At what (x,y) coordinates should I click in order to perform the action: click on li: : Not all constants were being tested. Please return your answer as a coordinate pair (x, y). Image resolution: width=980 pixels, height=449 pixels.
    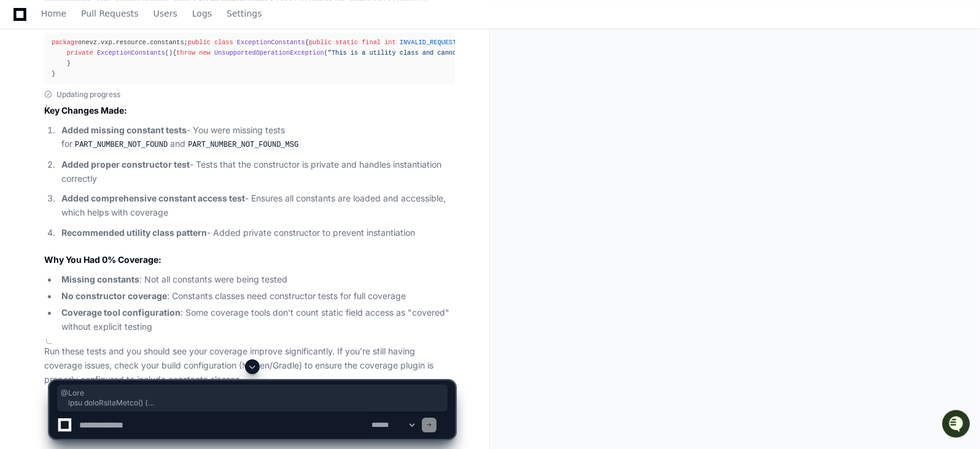
    Looking at the image, I should click on (256, 279).